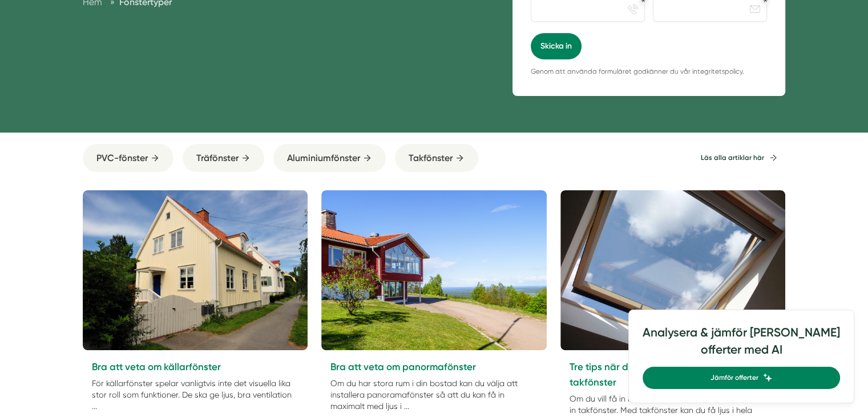  Describe the element at coordinates (195, 270) in the screenshot. I see `a: källarfönster` at that location.